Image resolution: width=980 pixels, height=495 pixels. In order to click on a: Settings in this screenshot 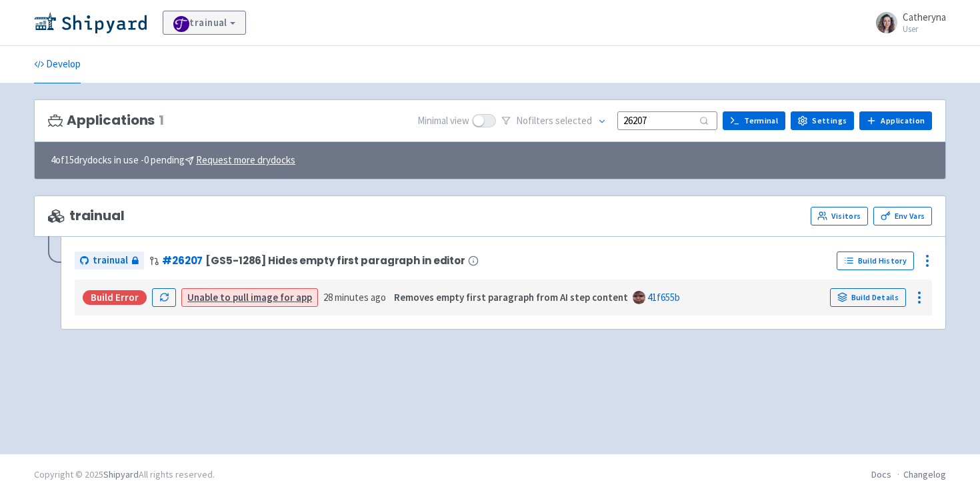, I will do `click(822, 121)`.